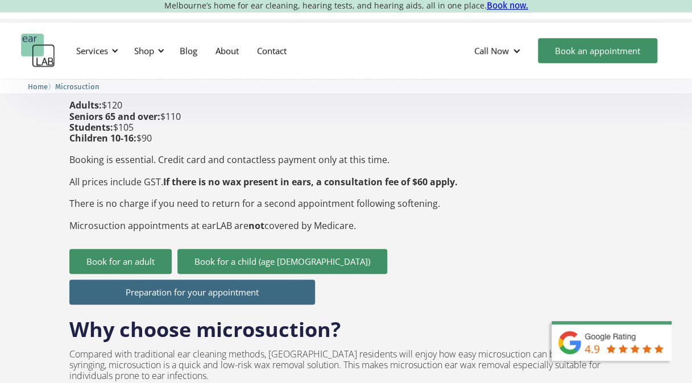  I want to click on a: Contact, so click(272, 51).